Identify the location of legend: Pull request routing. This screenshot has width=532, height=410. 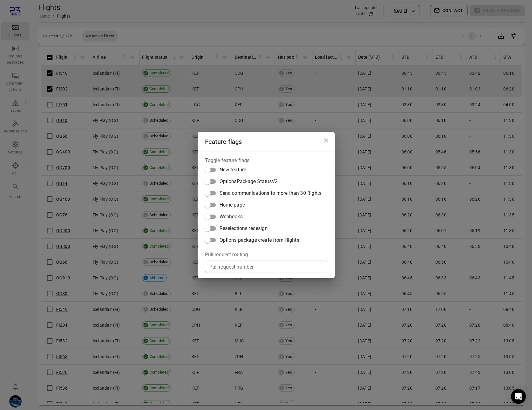
(227, 254).